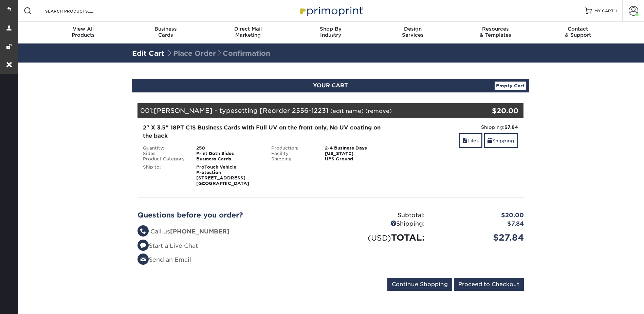 This screenshot has height=314, width=644. What do you see at coordinates (228, 159) in the screenshot?
I see `div: Business Cards` at bounding box center [228, 159].